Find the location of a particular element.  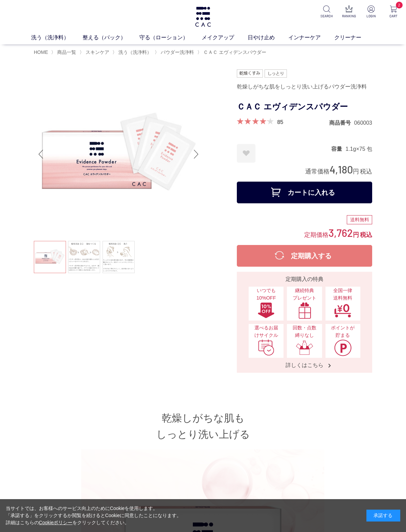

span: パウダー洗浄料 is located at coordinates (178, 52).